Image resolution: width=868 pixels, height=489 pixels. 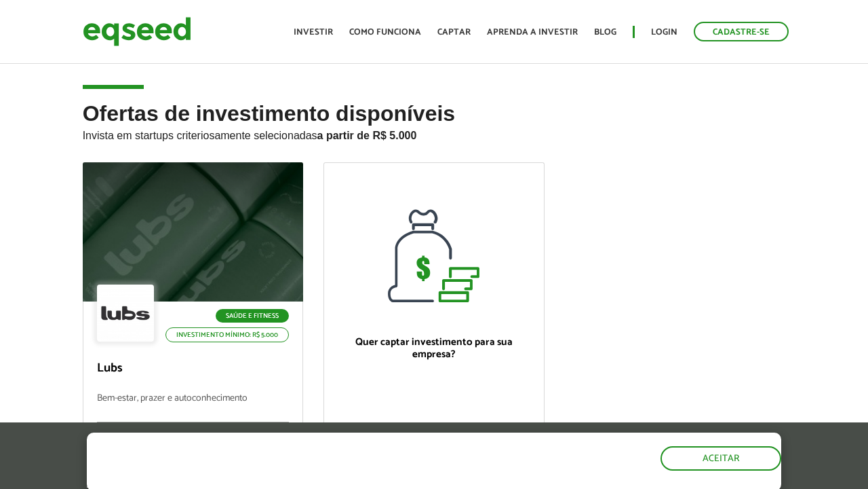 I want to click on a: Cadastre-se, so click(x=742, y=31).